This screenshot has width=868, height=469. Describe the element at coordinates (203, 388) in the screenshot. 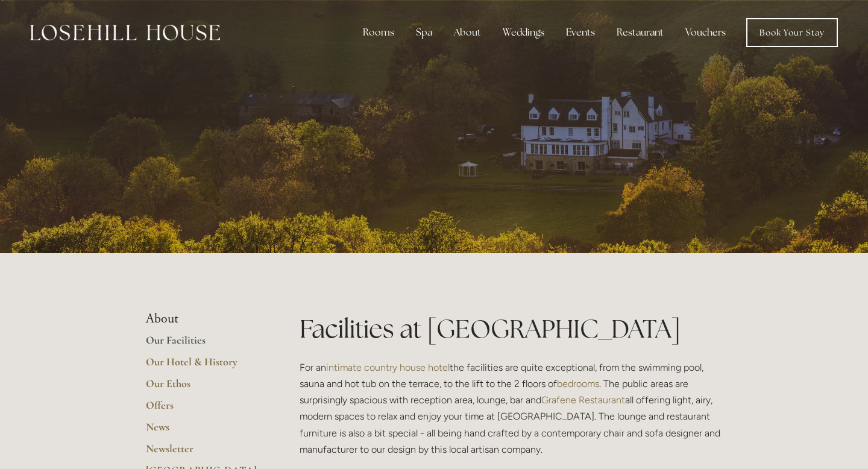

I see `a: Our Ethos` at that location.